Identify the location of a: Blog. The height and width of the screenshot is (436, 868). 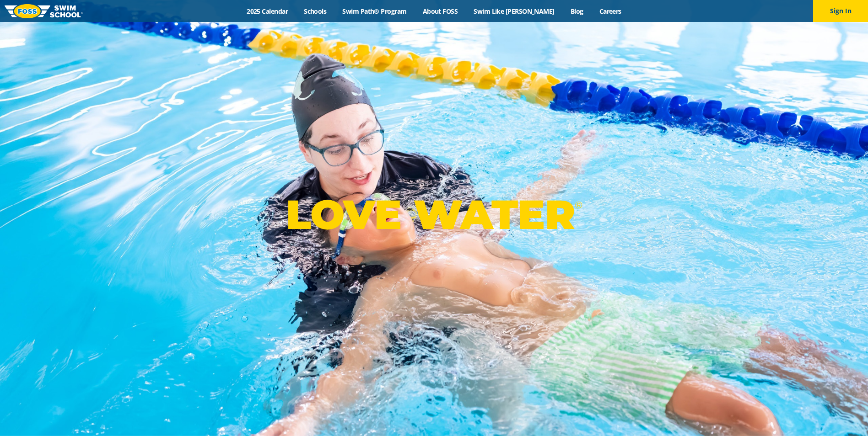
(577, 11).